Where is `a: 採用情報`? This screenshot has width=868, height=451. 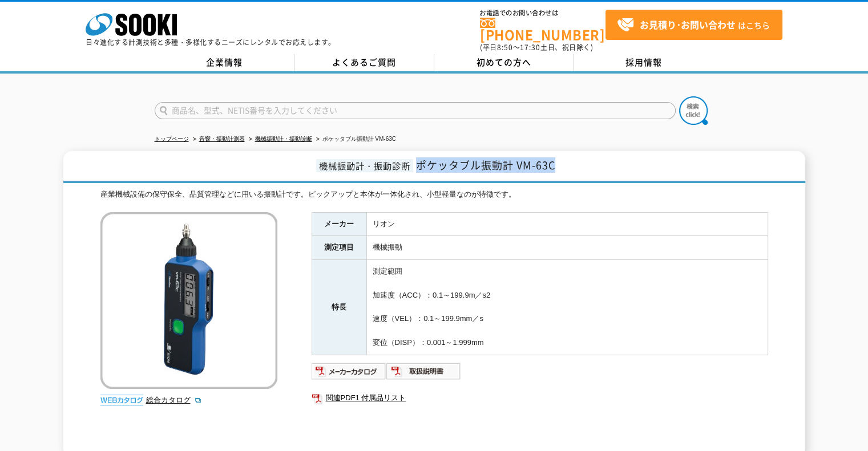 a: 採用情報 is located at coordinates (644, 63).